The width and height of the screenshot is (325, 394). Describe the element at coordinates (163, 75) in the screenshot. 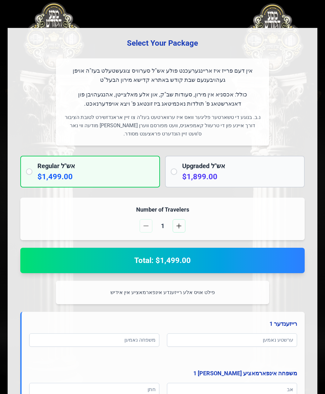

I see `p: אין דעם פרייז איז אריינגערעכנט פולע אש"ל סערוויס צוגעשטעלט בעז"ה אויפן געהויבענעם שבת קודש באתרא ...` at that location.